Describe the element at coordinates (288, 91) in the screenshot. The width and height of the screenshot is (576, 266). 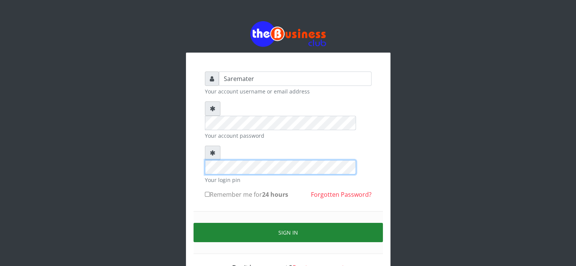
I see `small: Your account username or email address` at that location.